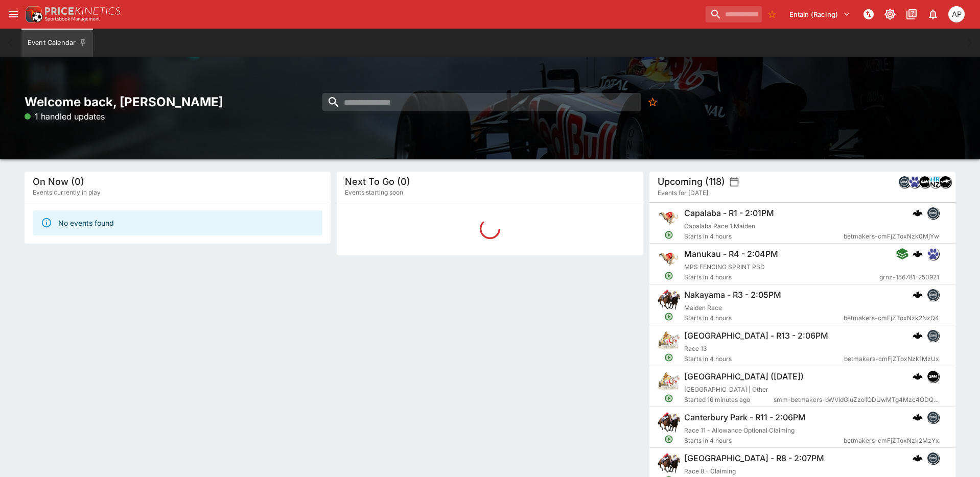 The width and height of the screenshot is (980, 477). Describe the element at coordinates (745, 417) in the screenshot. I see `h6: Canterbury Park - R11 - 2:06PM` at that location.